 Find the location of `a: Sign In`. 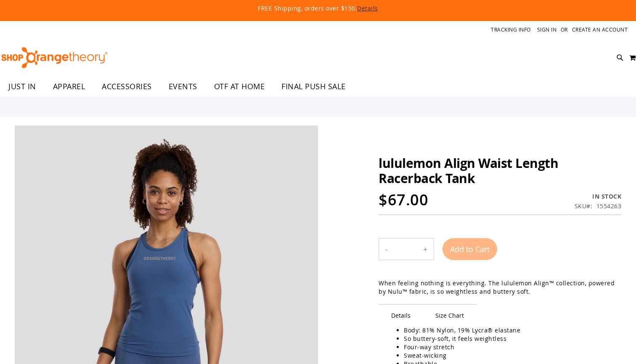

a: Sign In is located at coordinates (547, 30).